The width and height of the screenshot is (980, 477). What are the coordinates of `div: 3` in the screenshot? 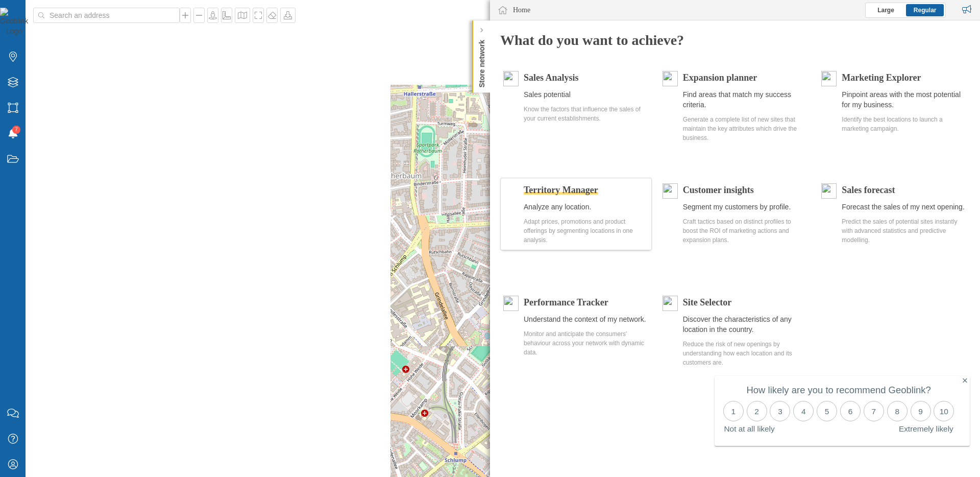 It's located at (780, 411).